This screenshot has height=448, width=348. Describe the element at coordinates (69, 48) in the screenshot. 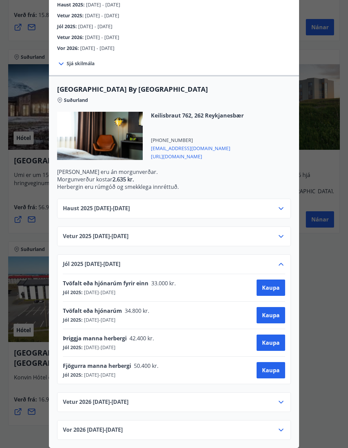

I see `span: Vor 2026 :` at that location.